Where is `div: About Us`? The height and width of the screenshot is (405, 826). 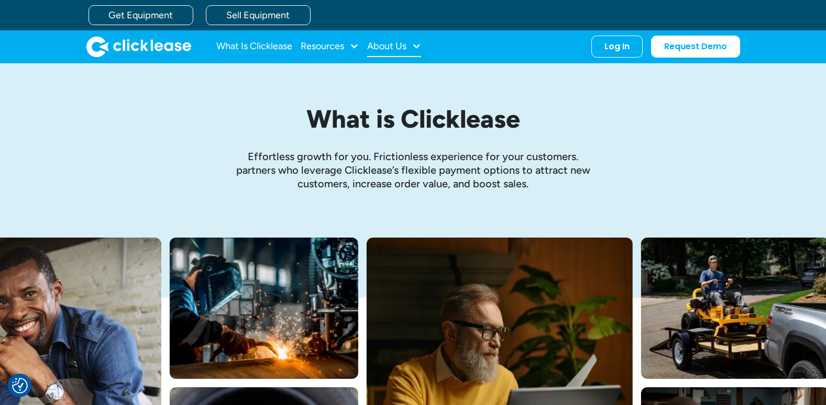 div: About Us is located at coordinates (394, 47).